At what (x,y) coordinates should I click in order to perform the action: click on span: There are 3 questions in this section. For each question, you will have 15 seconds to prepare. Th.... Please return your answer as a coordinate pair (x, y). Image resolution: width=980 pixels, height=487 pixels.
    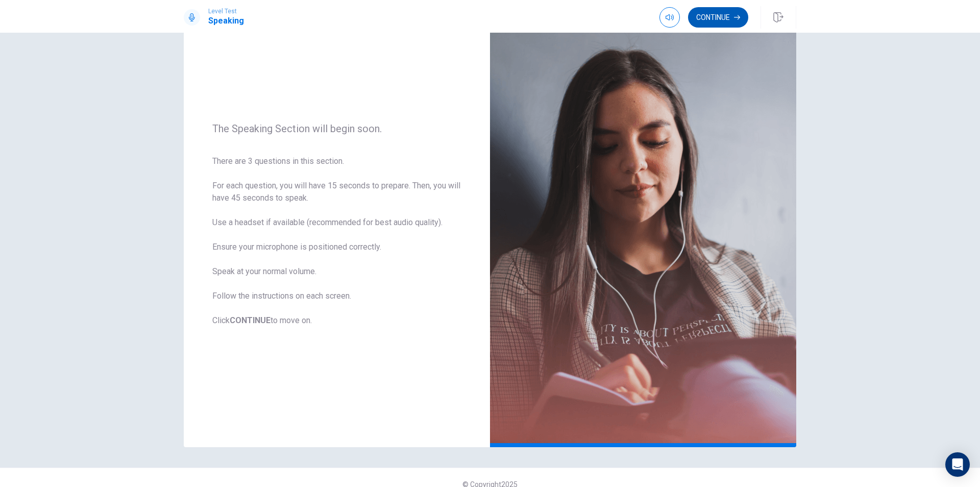
    Looking at the image, I should click on (337, 241).